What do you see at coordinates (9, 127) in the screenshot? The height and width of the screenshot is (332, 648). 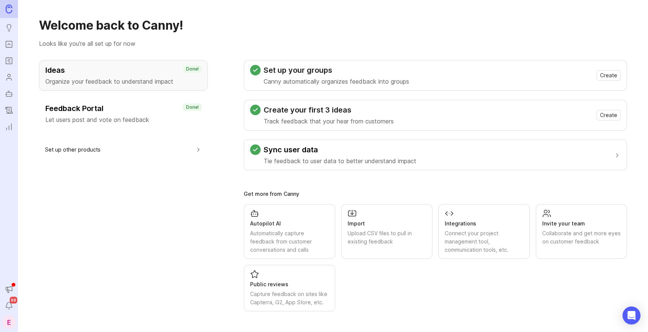 I see `a: Reporting` at bounding box center [9, 127].